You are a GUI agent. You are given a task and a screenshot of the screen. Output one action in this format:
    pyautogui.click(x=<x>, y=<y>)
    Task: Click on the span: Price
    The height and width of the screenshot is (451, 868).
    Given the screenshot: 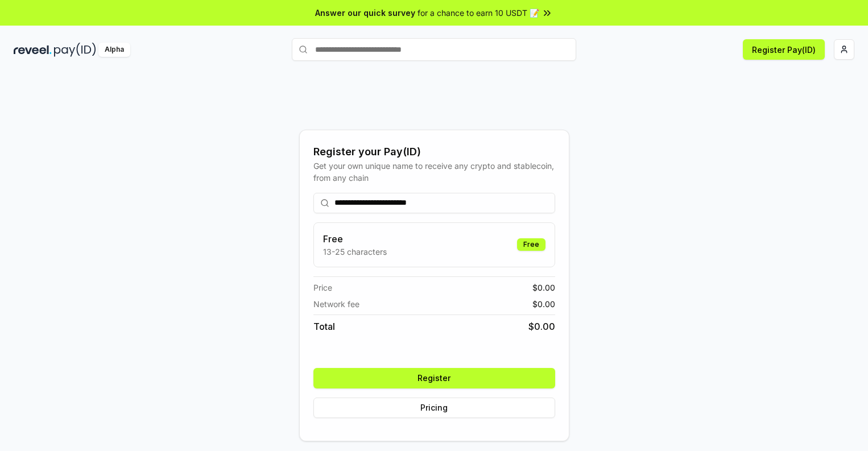 What is the action you would take?
    pyautogui.click(x=322, y=287)
    